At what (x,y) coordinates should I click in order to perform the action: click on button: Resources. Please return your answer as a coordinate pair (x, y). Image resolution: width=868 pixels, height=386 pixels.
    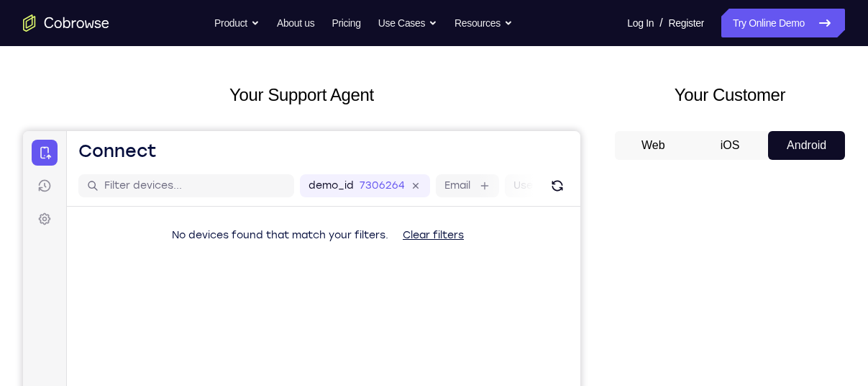
    Looking at the image, I should click on (484, 23).